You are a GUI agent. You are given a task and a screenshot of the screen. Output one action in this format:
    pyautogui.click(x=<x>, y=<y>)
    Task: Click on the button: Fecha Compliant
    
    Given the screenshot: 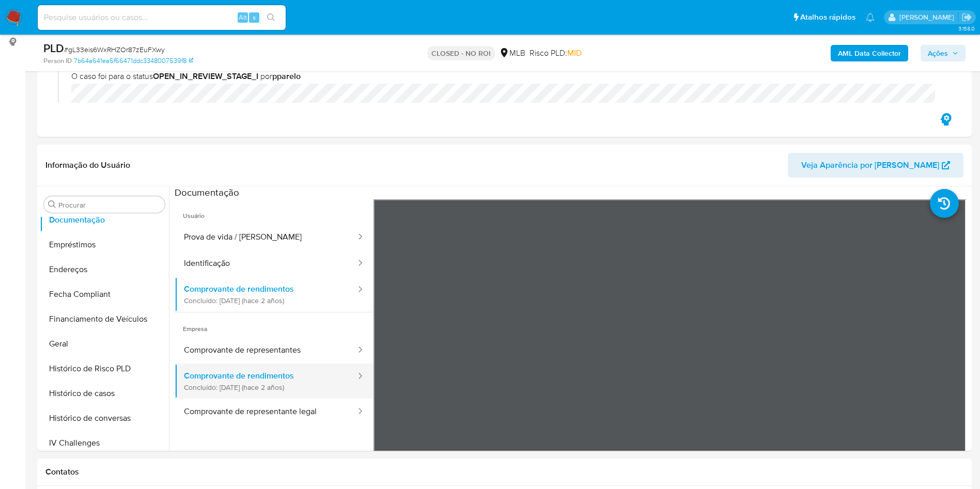 What is the action you would take?
    pyautogui.click(x=105, y=295)
    